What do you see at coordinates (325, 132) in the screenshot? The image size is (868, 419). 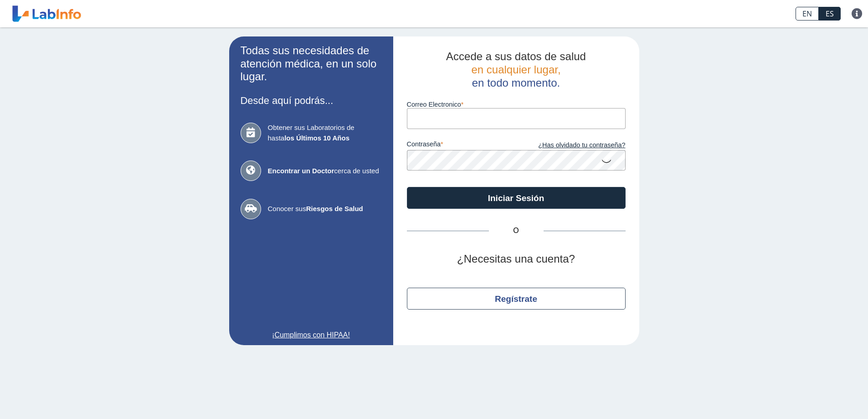 I see `span: Obtener sus Laboratorios de hasta` at bounding box center [325, 132].